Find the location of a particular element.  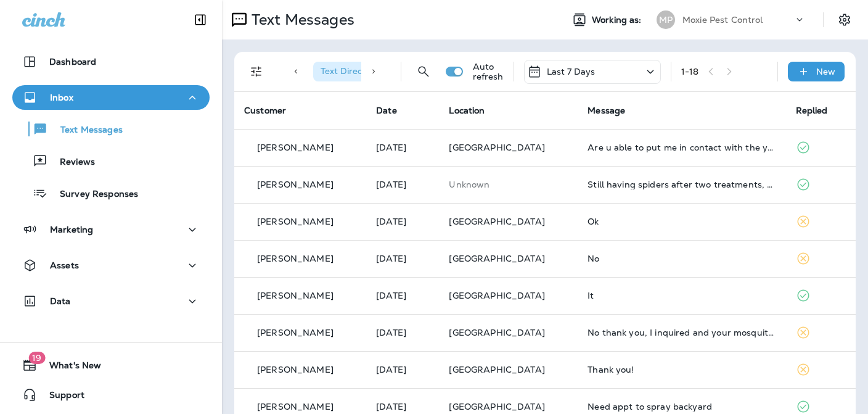

span: Message is located at coordinates (606, 110).